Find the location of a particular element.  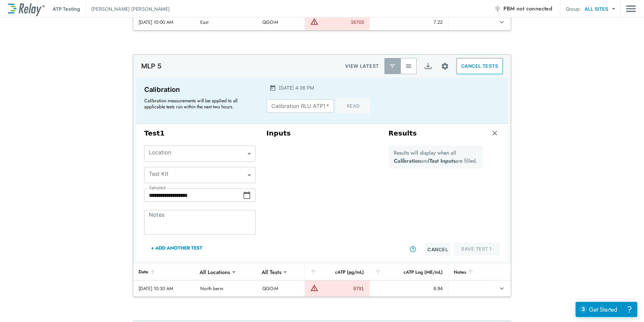

h3: Results is located at coordinates (402, 133).